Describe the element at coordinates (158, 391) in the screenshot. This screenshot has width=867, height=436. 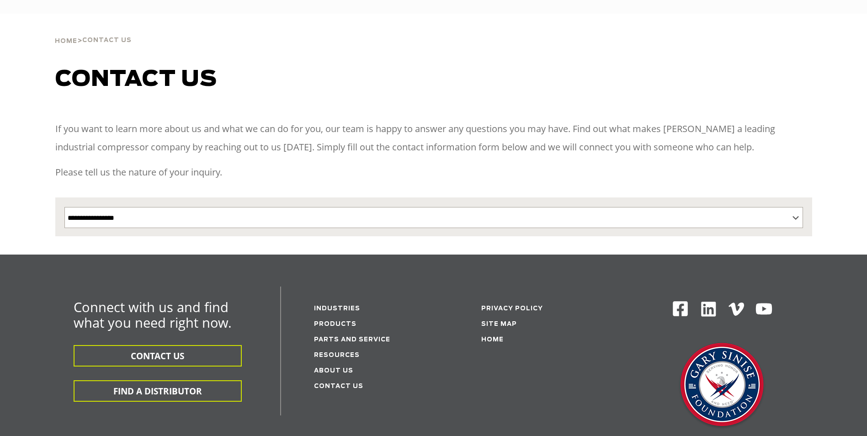
I see `button: FIND A DISTRIBUTOR` at that location.